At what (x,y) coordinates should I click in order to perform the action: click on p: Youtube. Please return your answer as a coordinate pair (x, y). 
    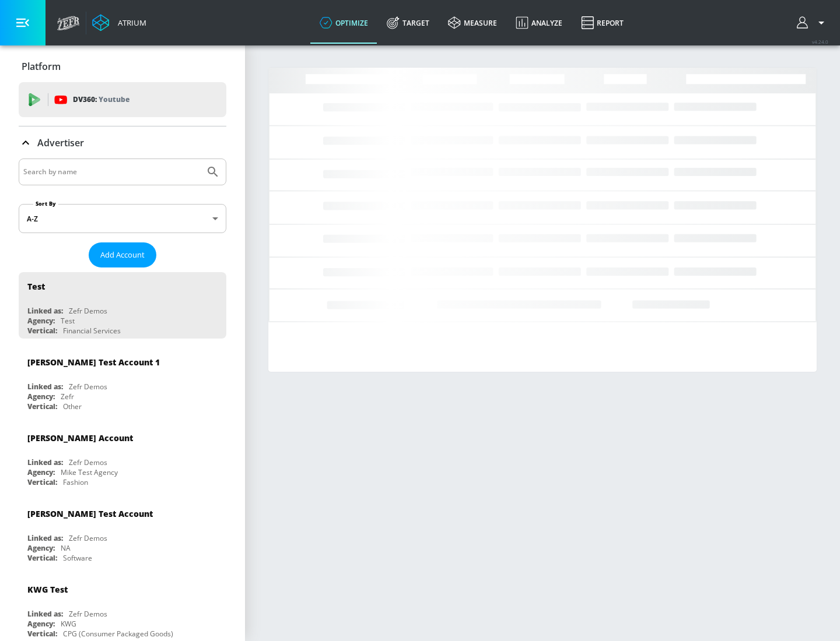
    Looking at the image, I should click on (113, 99).